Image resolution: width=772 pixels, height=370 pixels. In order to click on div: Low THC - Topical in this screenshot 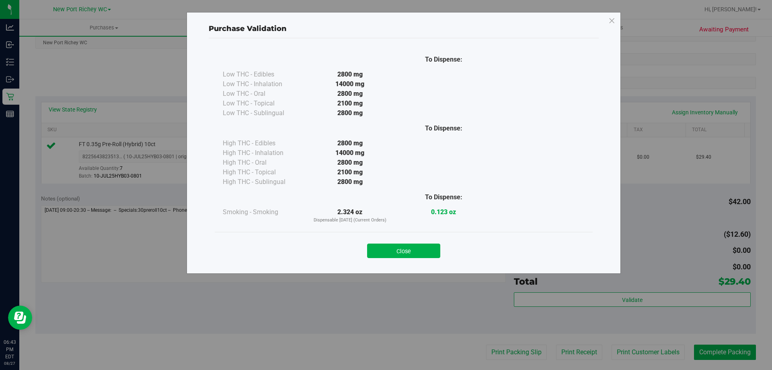, I will do `click(263, 103)`.